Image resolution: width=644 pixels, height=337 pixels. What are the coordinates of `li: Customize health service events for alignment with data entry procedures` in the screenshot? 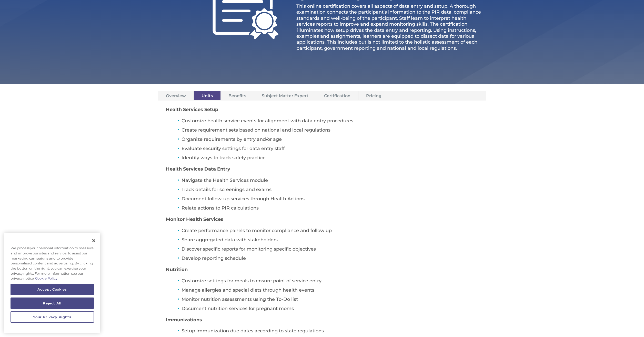 It's located at (330, 122).